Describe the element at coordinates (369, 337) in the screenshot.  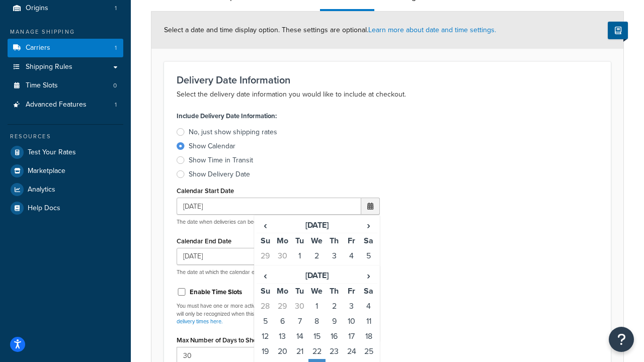
I see `td: 18` at that location.